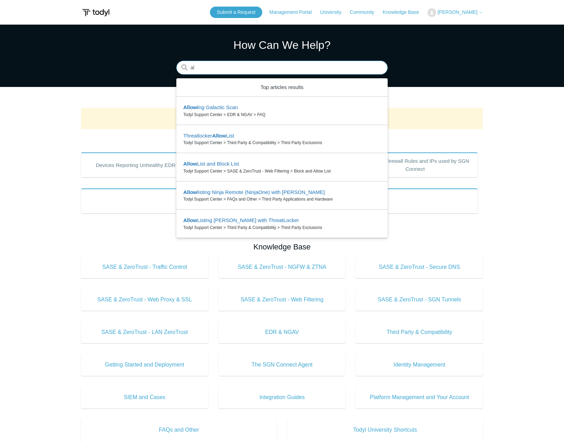 This screenshot has height=441, width=564. I want to click on span: SASE & ZeroTrust - Secure DNS, so click(419, 267).